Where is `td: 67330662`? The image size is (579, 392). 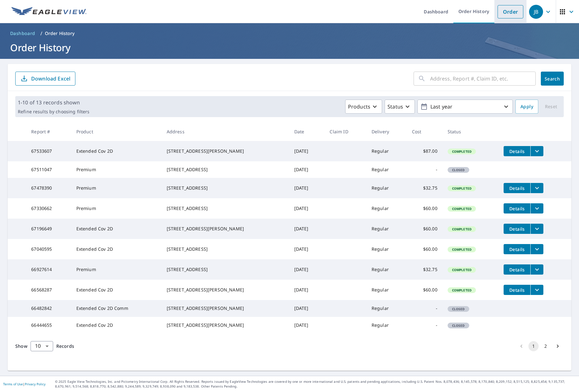 td: 67330662 is located at coordinates (49, 208).